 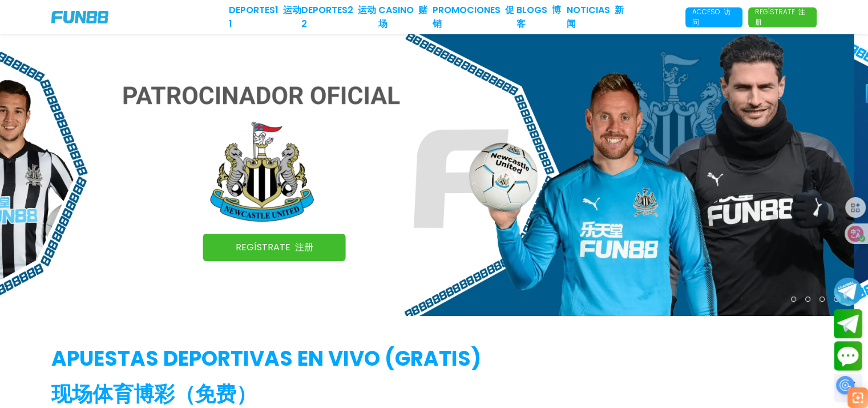 I want to click on img: Company Logo, so click(x=80, y=17).